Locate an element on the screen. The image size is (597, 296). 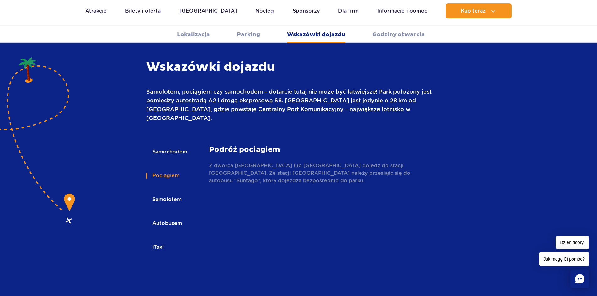
a: Godziny otwarcia is located at coordinates (398, 34).